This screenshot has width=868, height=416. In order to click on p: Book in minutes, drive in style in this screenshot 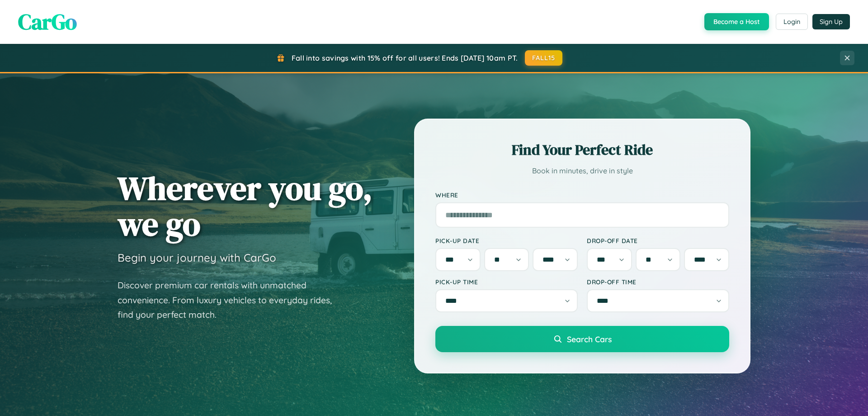, I will do `click(582, 170)`.